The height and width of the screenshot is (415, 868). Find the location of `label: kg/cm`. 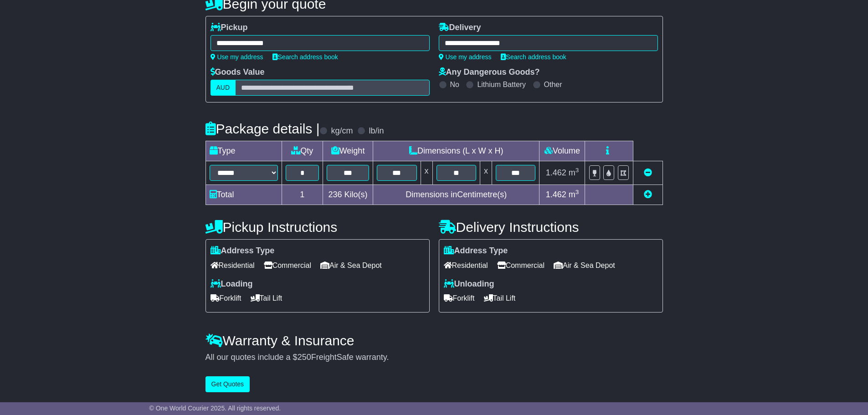

label: kg/cm is located at coordinates (342, 131).